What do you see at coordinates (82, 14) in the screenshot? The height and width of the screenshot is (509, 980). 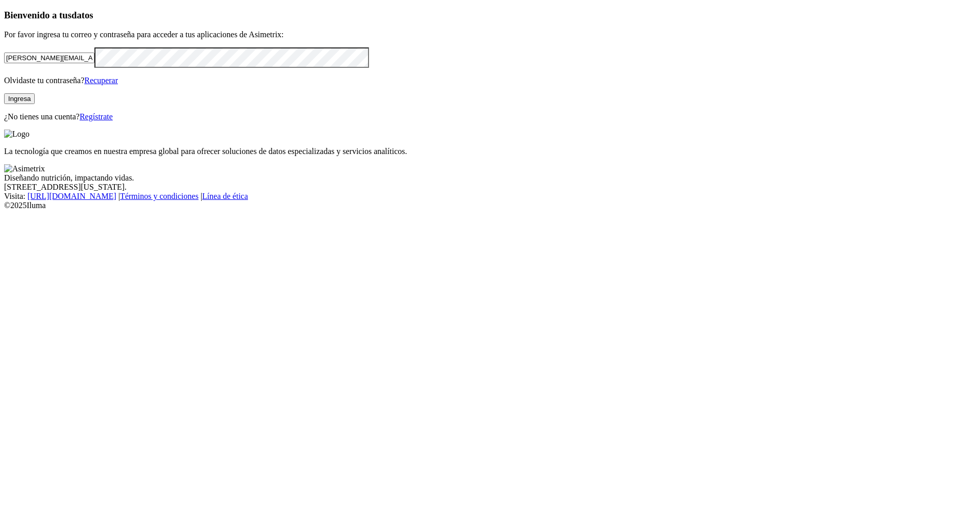 I see `span: datos` at bounding box center [82, 14].